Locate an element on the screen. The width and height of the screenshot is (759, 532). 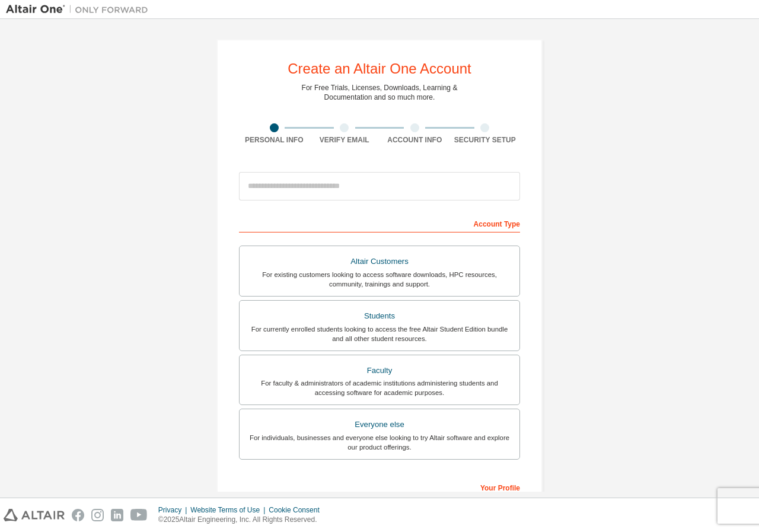
img: youtube.svg is located at coordinates (139, 515).